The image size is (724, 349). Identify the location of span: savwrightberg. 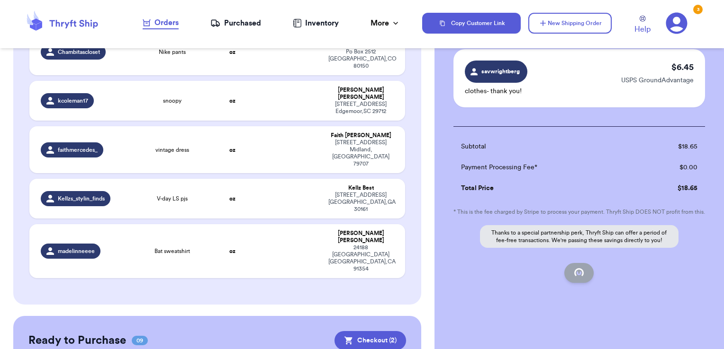
(500, 71).